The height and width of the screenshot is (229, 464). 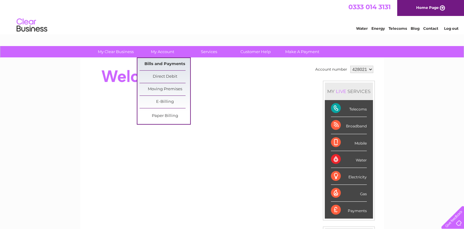 I want to click on a: Blog, so click(x=415, y=28).